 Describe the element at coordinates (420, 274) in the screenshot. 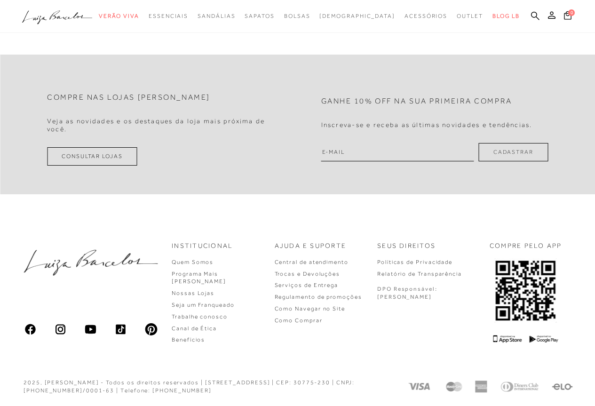

I see `a: Relatório de Transparência` at that location.